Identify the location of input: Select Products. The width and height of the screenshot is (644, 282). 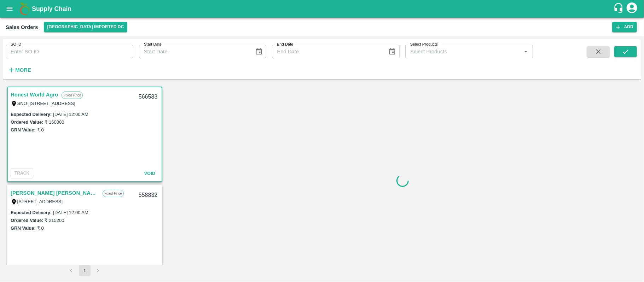
(464, 52).